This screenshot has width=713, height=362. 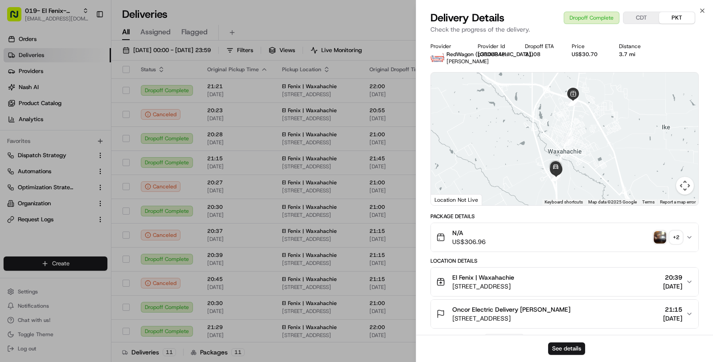 What do you see at coordinates (613, 202) in the screenshot?
I see `span: Map data ©2025 Google` at bounding box center [613, 202].